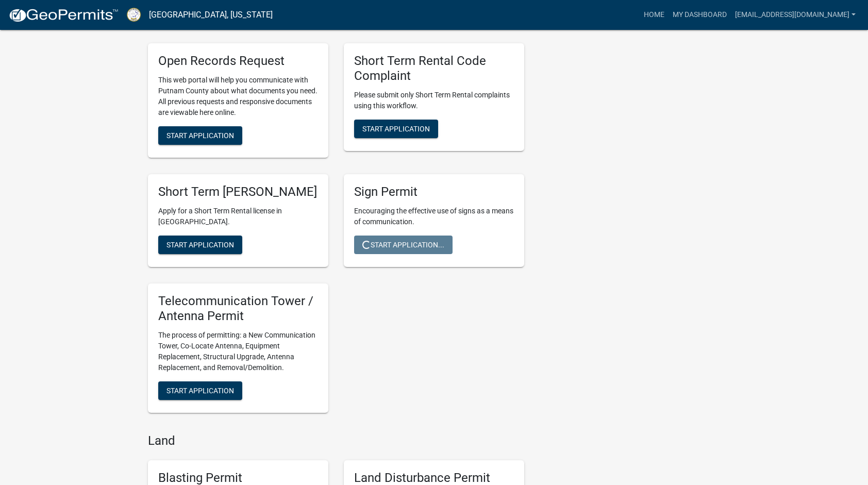 The height and width of the screenshot is (485, 868). Describe the element at coordinates (434, 217) in the screenshot. I see `p: Encouraging the effective use of signs as a means of communication.` at that location.